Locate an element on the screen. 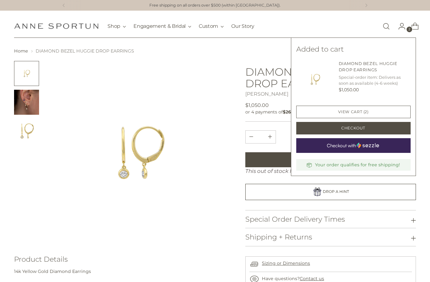 The height and width of the screenshot is (282, 430). a: Home is located at coordinates (21, 51).